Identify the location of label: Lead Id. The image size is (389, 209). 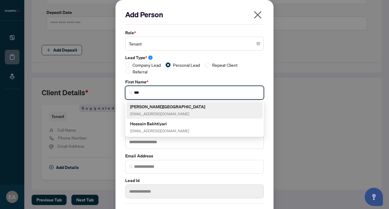
(194, 181).